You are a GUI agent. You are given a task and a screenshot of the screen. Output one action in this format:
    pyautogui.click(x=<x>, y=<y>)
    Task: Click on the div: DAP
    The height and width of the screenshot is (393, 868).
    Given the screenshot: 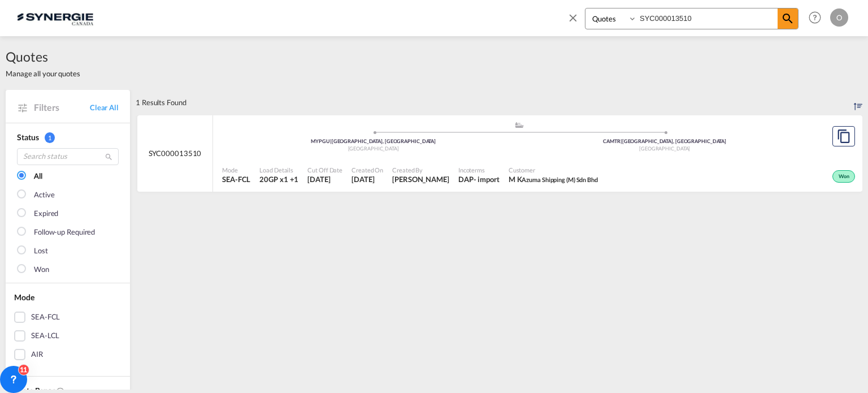 What is the action you would take?
    pyautogui.click(x=466, y=180)
    